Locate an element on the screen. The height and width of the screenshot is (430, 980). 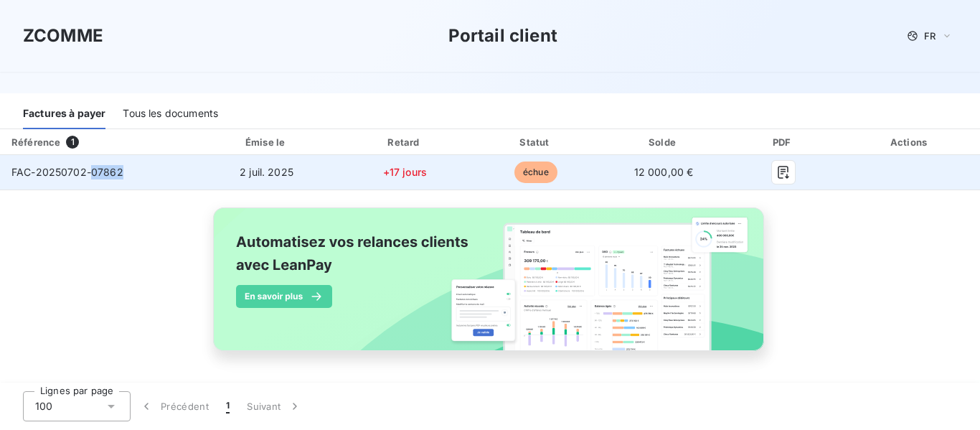
img: banner is located at coordinates (490, 287).